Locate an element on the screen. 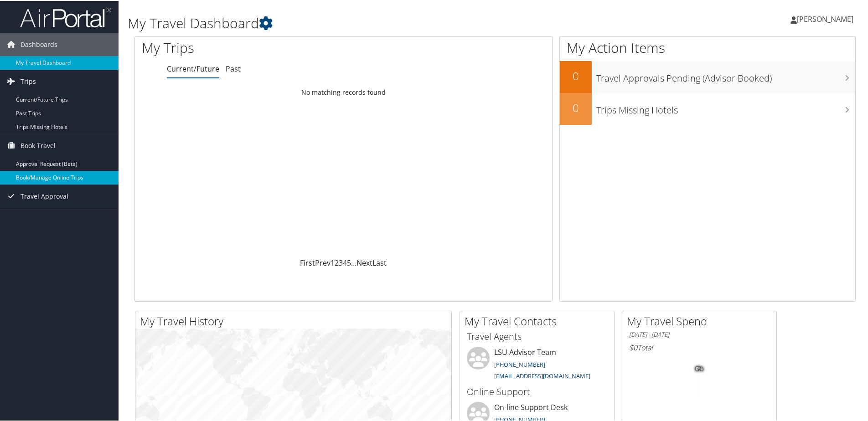  span: Dashboards is located at coordinates (38, 43).